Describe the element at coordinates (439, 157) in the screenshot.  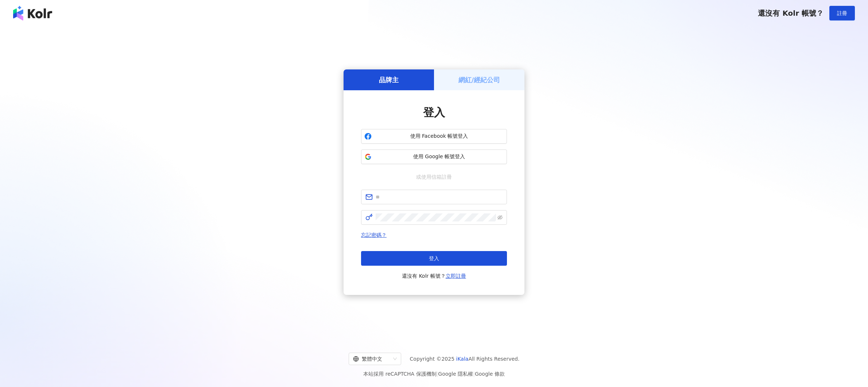
I see `span: 使用 Google 帳號登入` at that location.